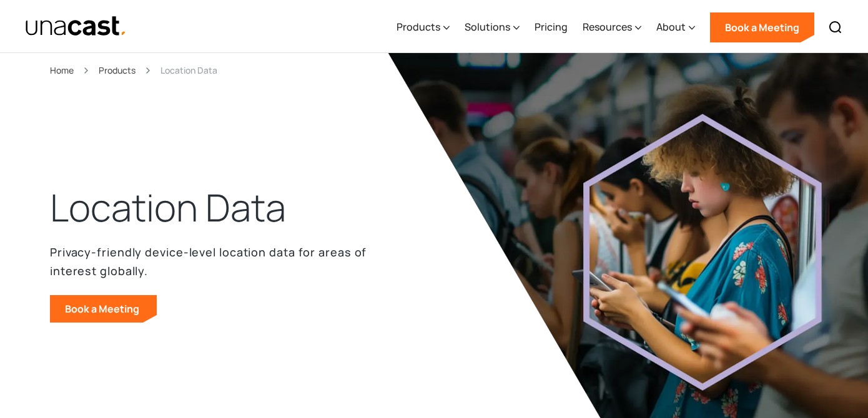 This screenshot has height=418, width=868. Describe the element at coordinates (551, 28) in the screenshot. I see `a: Pricing` at that location.